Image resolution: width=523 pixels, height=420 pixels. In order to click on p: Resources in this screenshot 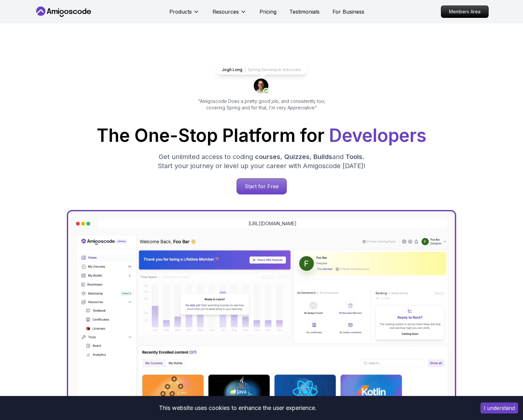, I will do `click(226, 12)`.